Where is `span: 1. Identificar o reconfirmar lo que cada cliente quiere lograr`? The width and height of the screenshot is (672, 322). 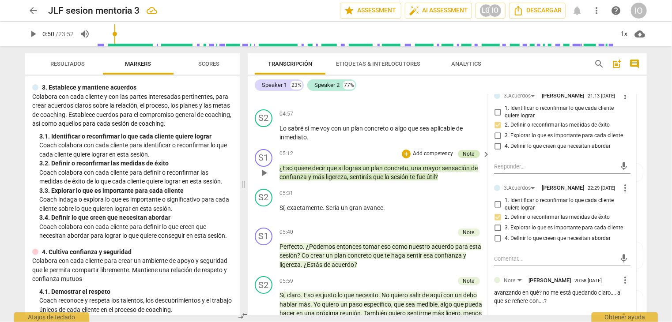
span: 1. Identificar o reconfirmar lo que cada cliente quiere lograr is located at coordinates (565, 204).